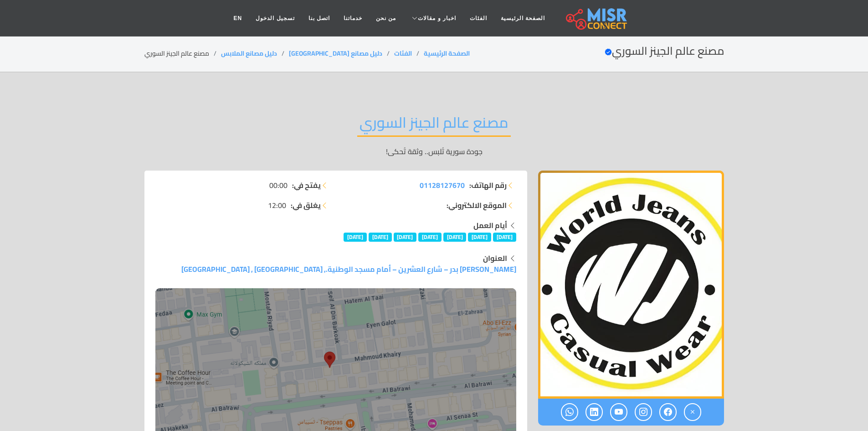  Describe the element at coordinates (386, 18) in the screenshot. I see `a: من نحن` at that location.